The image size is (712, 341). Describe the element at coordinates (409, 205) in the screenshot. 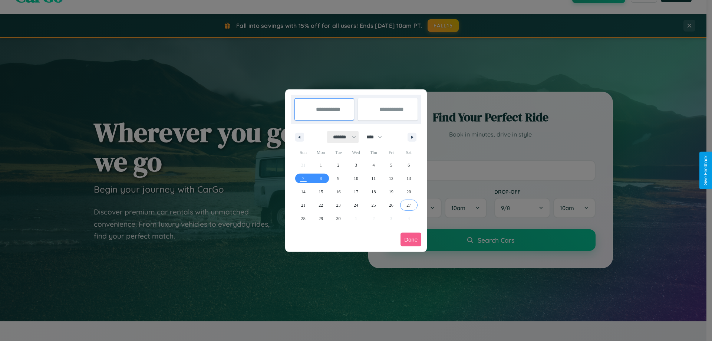

I see `span: 27` at that location.